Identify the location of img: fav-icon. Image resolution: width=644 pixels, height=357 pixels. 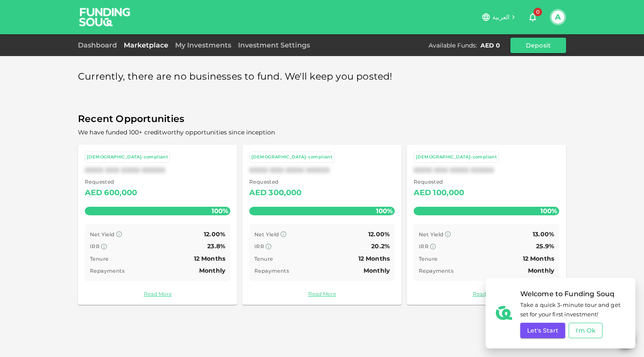
(504, 313).